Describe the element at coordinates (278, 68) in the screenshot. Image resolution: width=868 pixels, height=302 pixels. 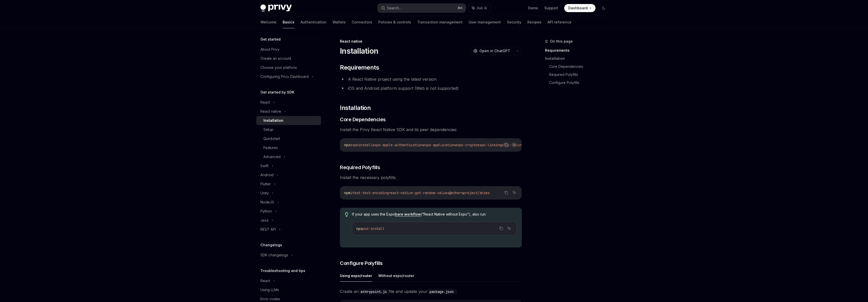
I see `div: Choose your platform` at that location.